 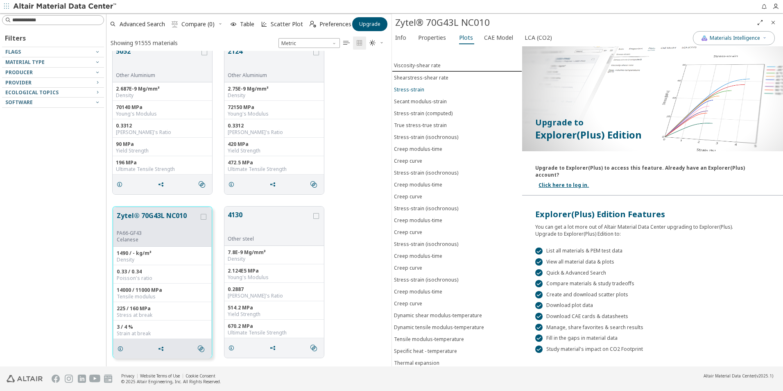 What do you see at coordinates (162, 290) in the screenshot?
I see `div: 14000 / 11000 MPa` at bounding box center [162, 290].